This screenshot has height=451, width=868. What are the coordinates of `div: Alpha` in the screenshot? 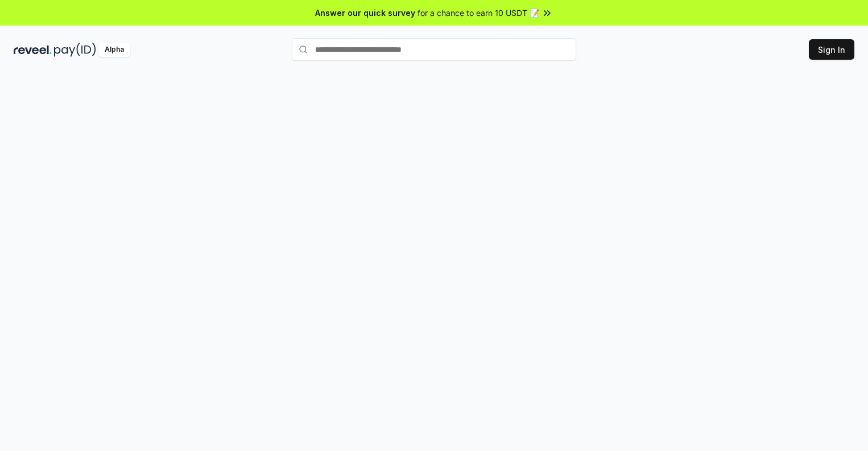 It's located at (115, 49).